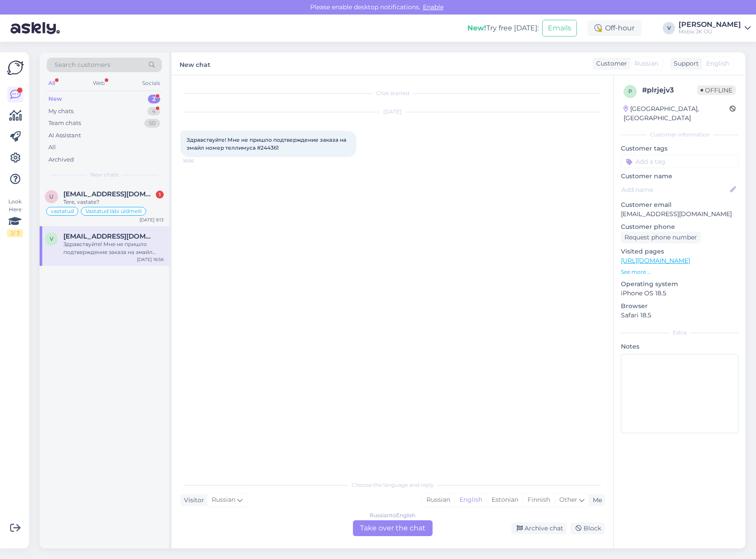 The height and width of the screenshot is (559, 756). I want to click on p: Operating system, so click(680, 284).